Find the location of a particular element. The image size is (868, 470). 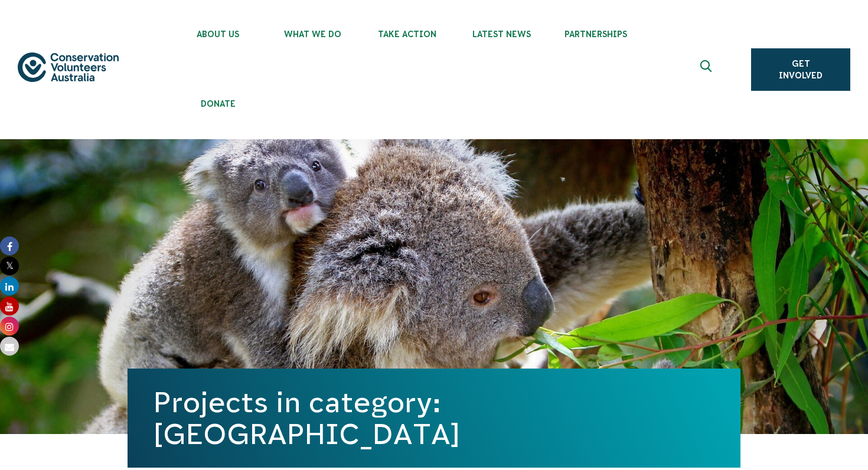

span: Donate is located at coordinates (218, 104).